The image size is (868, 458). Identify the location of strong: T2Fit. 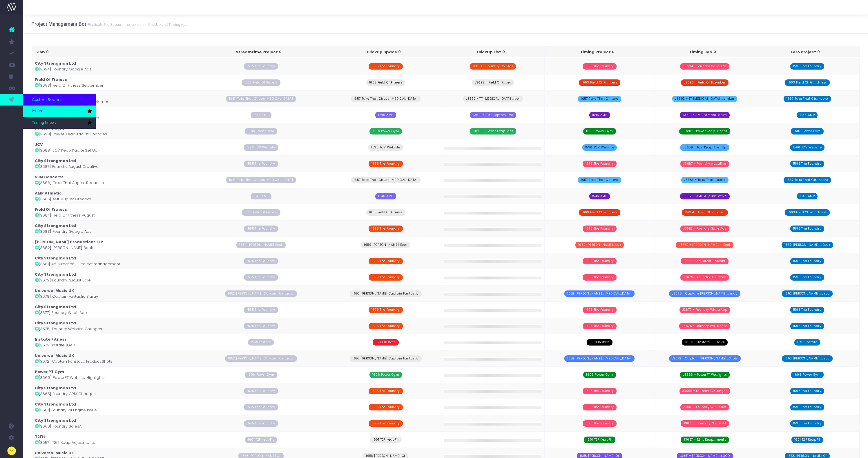
(40, 437).